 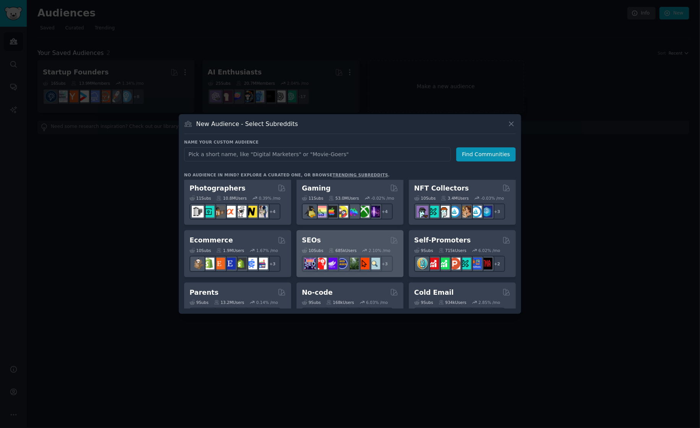 I want to click on div: 2.10 % /mo, so click(x=379, y=251).